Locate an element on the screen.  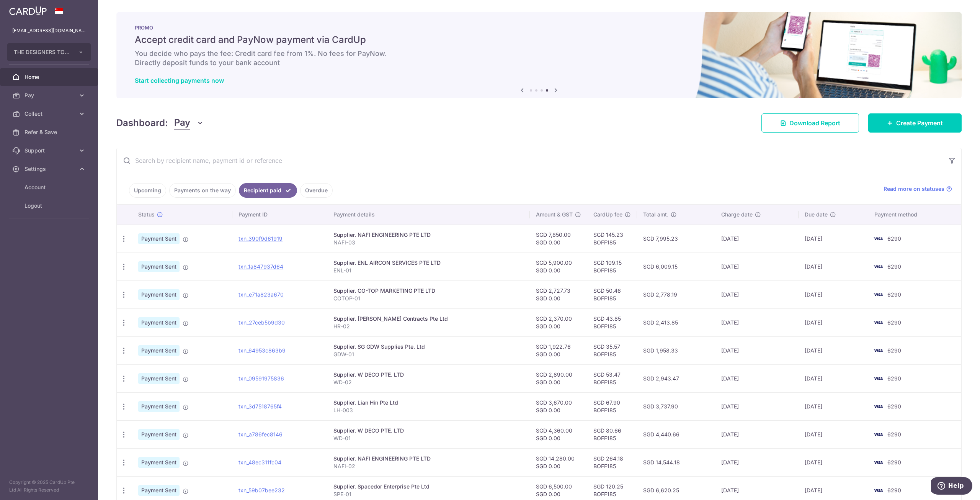
td: SGD 2,727.73 SGD 0.00 is located at coordinates (558, 294).